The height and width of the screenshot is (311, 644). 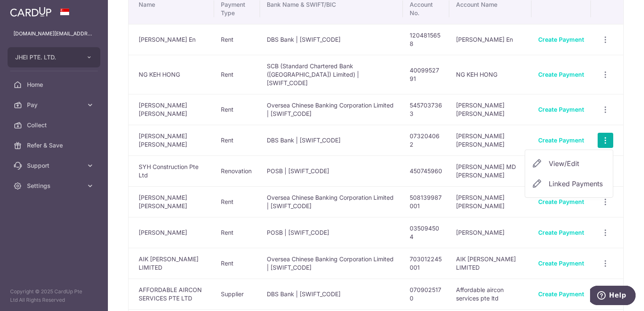 What do you see at coordinates (426, 109) in the screenshot?
I see `td: 5457037363` at bounding box center [426, 109].